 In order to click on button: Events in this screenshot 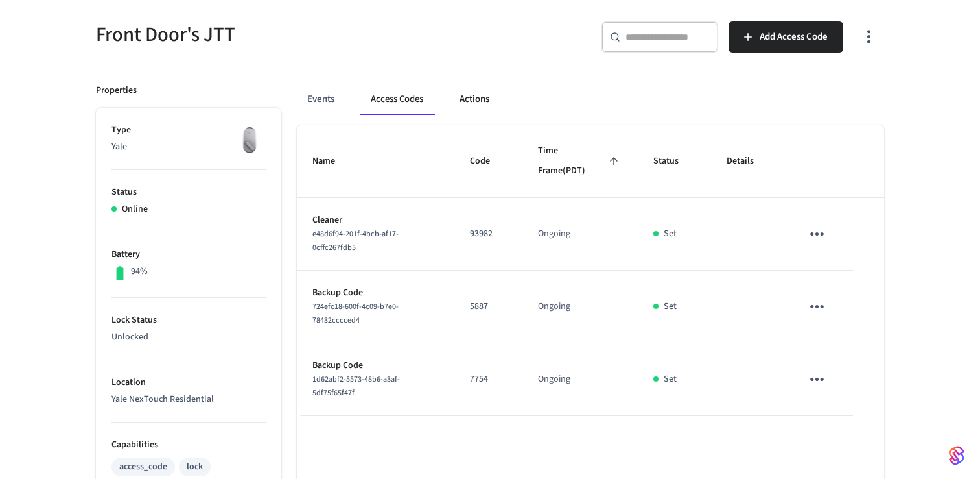, I will do `click(321, 99)`.